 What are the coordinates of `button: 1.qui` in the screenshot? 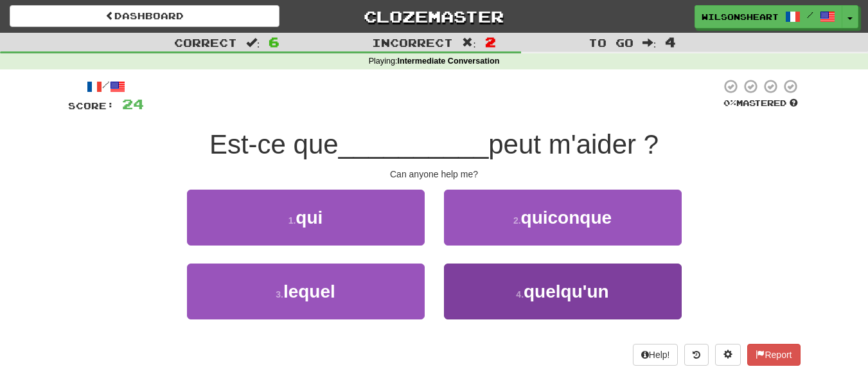 It's located at (306, 217).